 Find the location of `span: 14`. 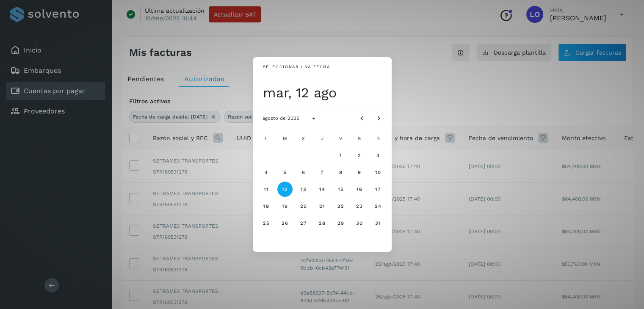

span: 14 is located at coordinates (322, 189).